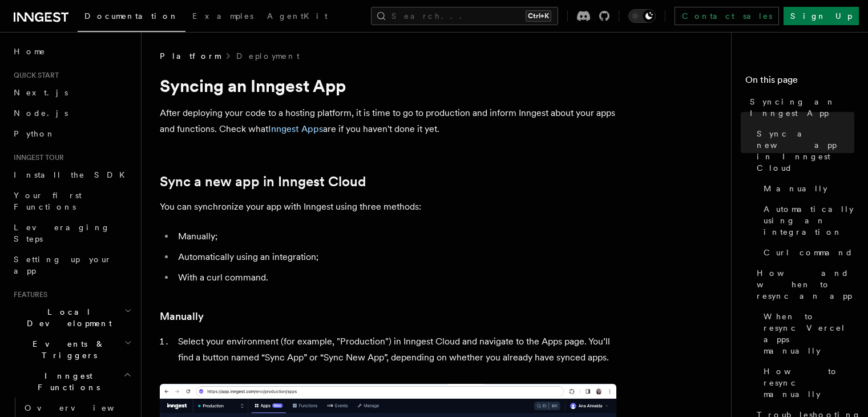 The image size is (868, 417). I want to click on li: Select your environment (for example, "Production") in Inngest Cloud and navigate to the Apps pag..., so click(396, 349).